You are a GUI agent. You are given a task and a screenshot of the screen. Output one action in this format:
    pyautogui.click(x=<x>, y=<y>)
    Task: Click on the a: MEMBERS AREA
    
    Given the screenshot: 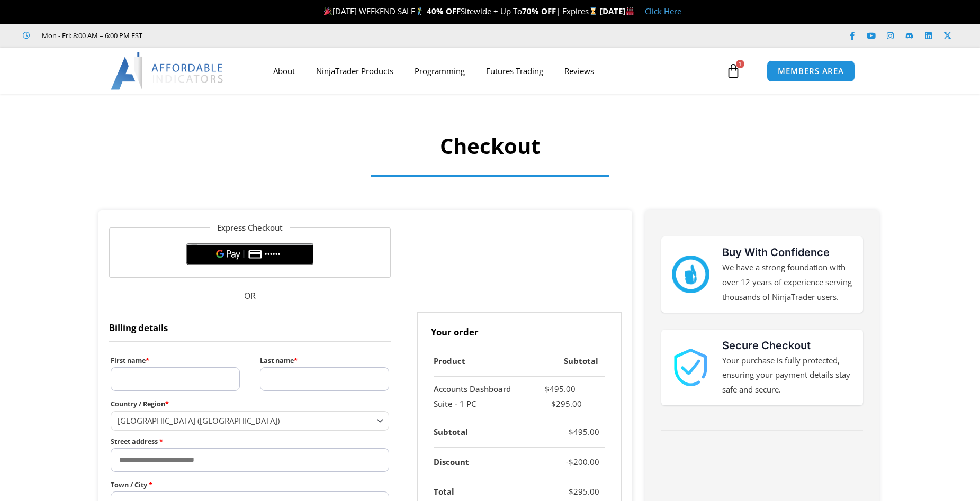 What is the action you would take?
    pyautogui.click(x=810, y=71)
    